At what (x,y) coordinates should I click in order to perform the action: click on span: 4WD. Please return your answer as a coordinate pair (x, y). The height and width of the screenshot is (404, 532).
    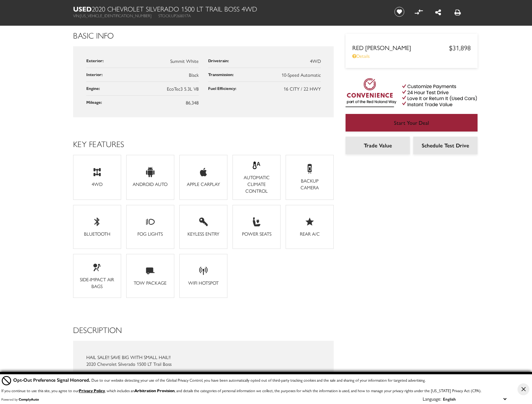
    Looking at the image, I should click on (315, 61).